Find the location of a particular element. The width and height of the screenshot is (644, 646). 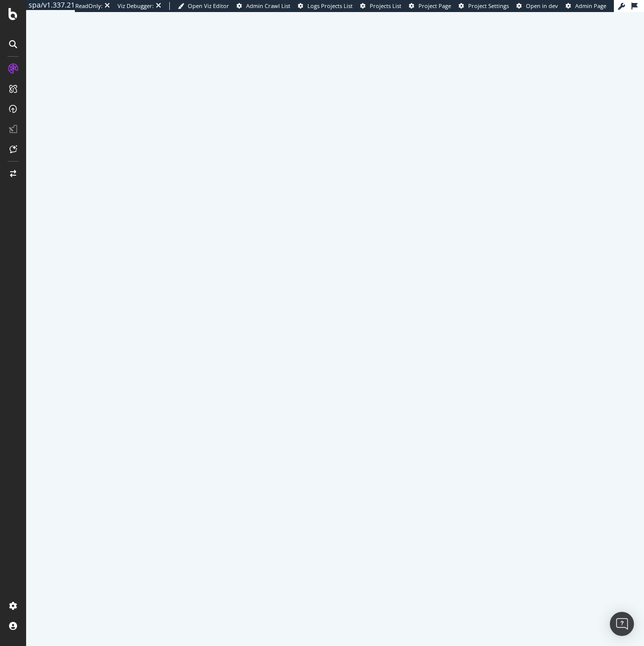

div: Open Intercom Messenger is located at coordinates (621, 624).